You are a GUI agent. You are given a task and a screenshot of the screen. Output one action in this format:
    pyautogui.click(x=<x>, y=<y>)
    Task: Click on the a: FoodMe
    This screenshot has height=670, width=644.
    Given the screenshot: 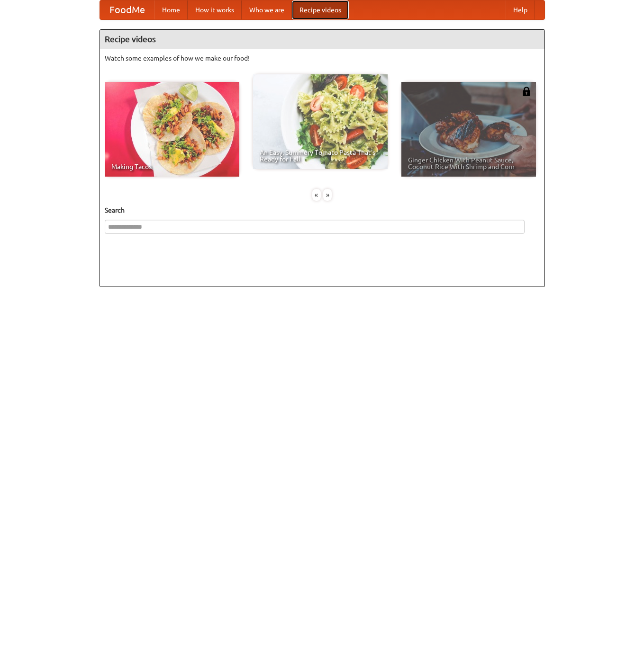 What is the action you would take?
    pyautogui.click(x=127, y=10)
    